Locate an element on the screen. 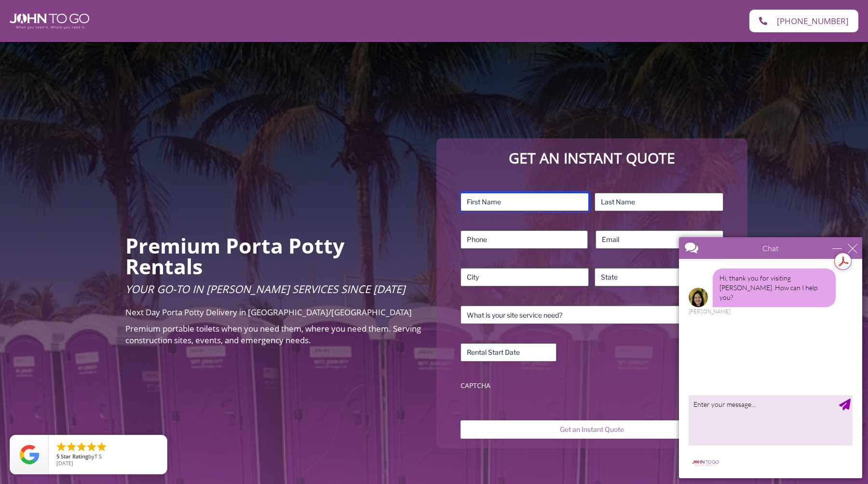  textarea: type your message is located at coordinates (98, 189).